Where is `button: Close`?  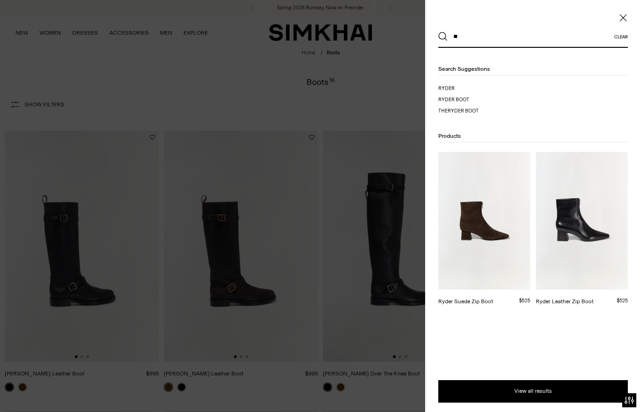
button: Close is located at coordinates (623, 18).